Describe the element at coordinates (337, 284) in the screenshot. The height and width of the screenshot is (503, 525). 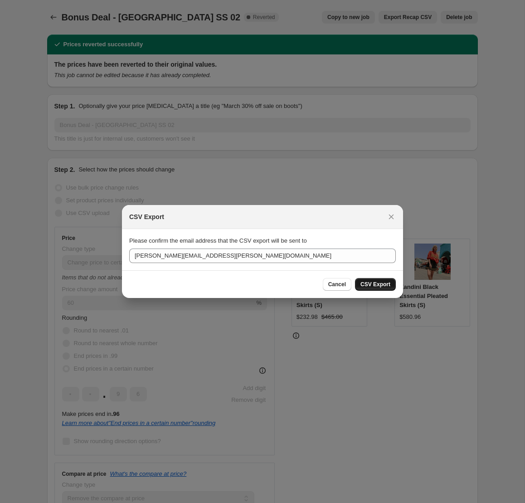
I see `span: Cancel` at that location.